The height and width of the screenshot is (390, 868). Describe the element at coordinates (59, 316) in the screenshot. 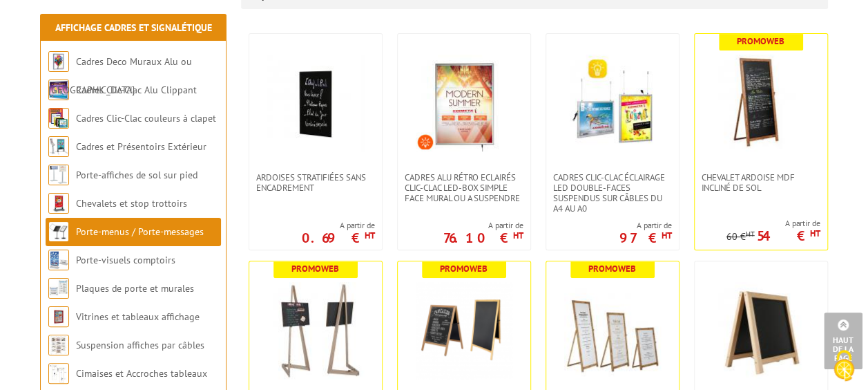

I see `img: Vitrines et tableaux affichage` at that location.